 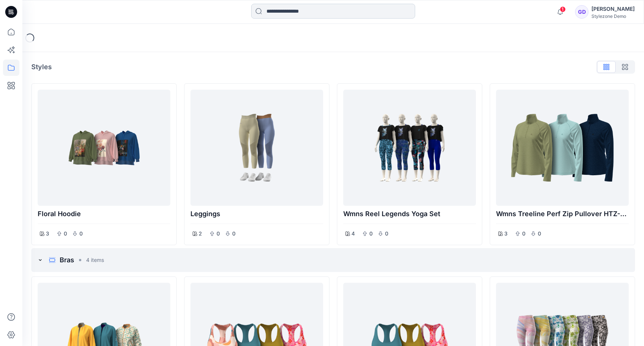 What do you see at coordinates (563, 9) in the screenshot?
I see `span: 1` at bounding box center [563, 9].